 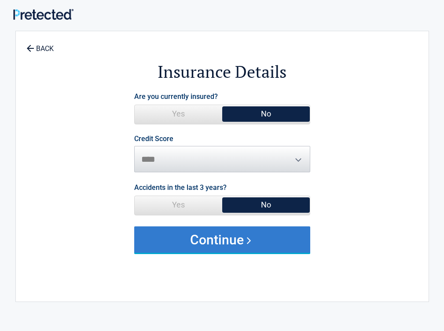 What do you see at coordinates (43, 14) in the screenshot?
I see `img: Main Logo` at bounding box center [43, 14].